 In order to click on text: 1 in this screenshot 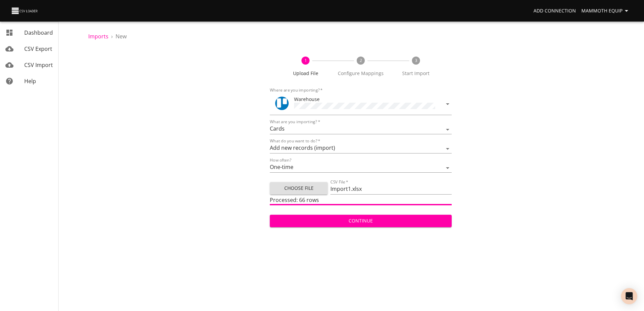, I will do `click(305, 60)`.